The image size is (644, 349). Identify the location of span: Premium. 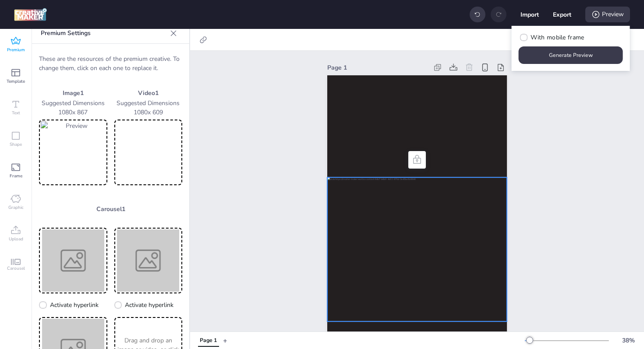
(16, 50).